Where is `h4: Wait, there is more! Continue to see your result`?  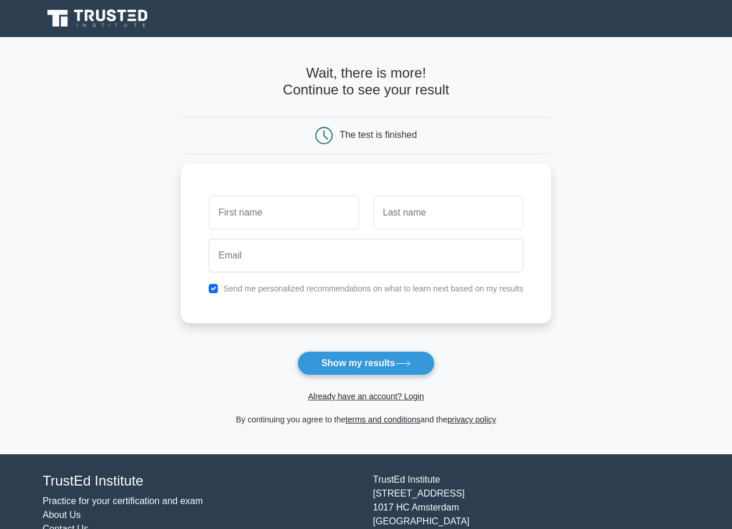
h4: Wait, there is more! Continue to see your result is located at coordinates (366, 82).